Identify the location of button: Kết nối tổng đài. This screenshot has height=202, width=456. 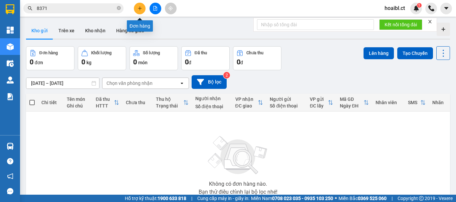
(400, 25).